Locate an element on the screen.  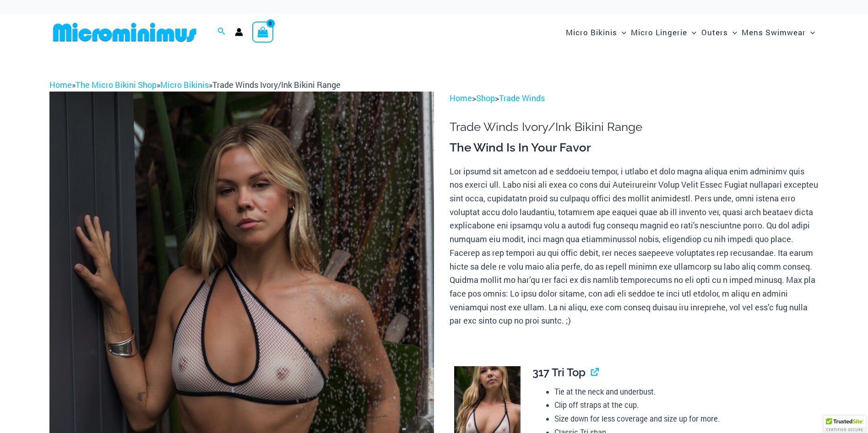
a: Account icon link is located at coordinates (239, 32).